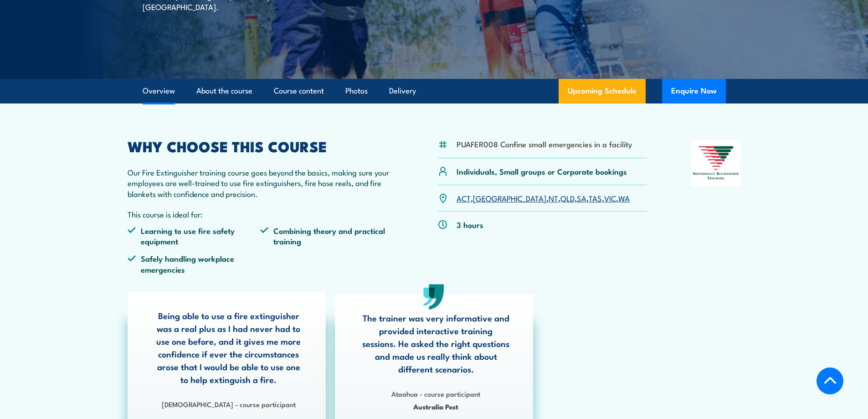 This screenshot has height=419, width=868. Describe the element at coordinates (194, 264) in the screenshot. I see `li: Safely handling workplace emergencies` at that location.